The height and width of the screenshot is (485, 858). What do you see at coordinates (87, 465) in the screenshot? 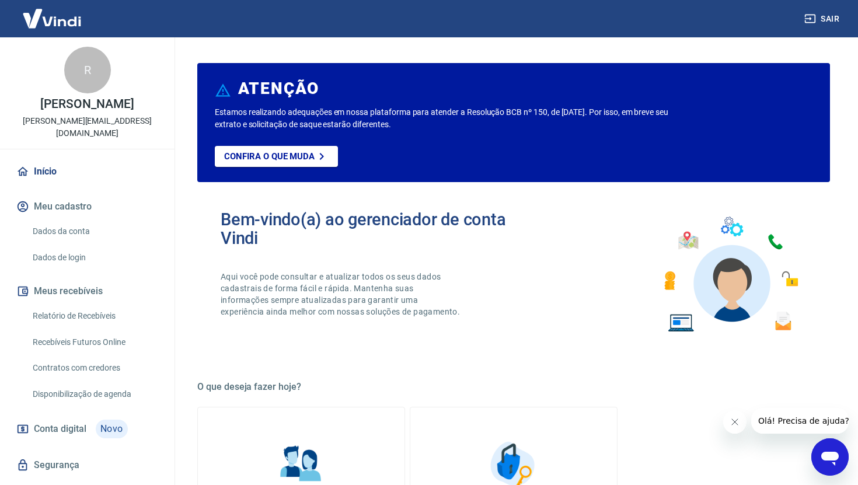
I see `a: Segurança` at bounding box center [87, 465].